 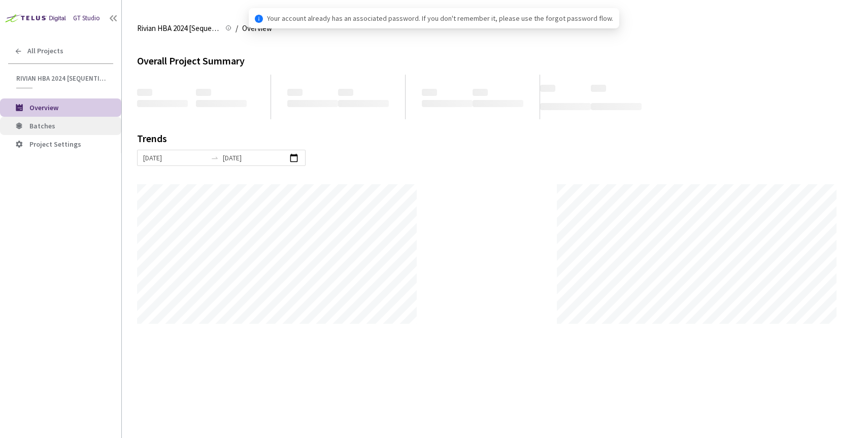 What do you see at coordinates (215, 158) in the screenshot?
I see `span: to` at bounding box center [215, 158].